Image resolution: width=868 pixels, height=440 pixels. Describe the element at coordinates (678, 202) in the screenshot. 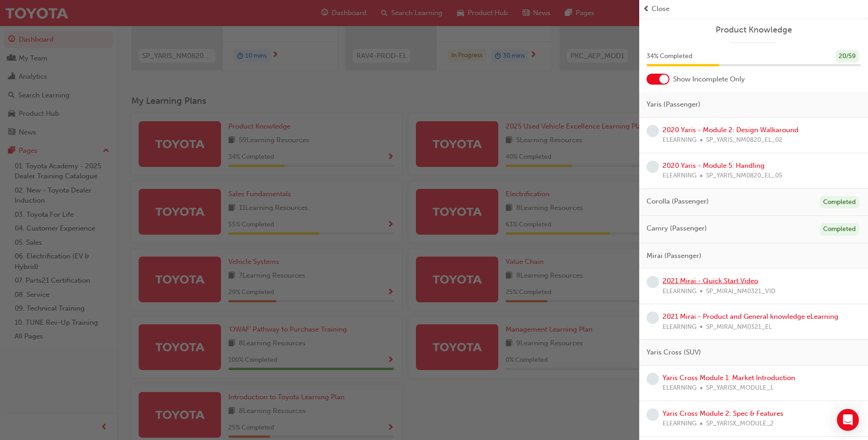

I see `span: Corolla (Passenger)` at that location.